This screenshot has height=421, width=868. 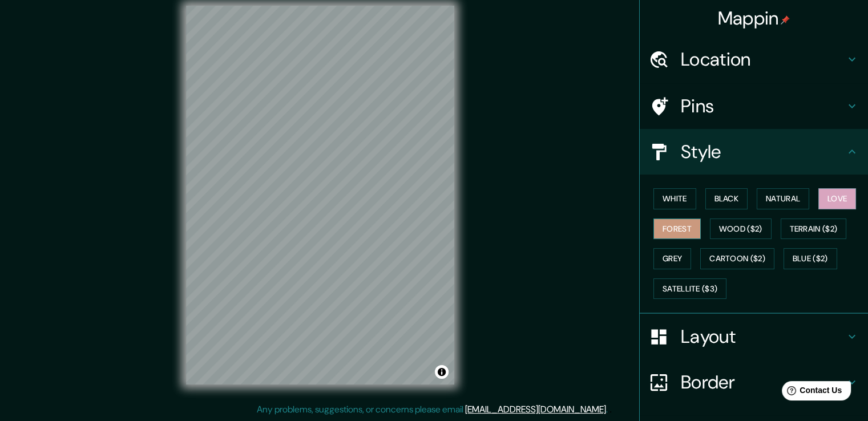 What do you see at coordinates (674, 199) in the screenshot?
I see `button: White` at bounding box center [674, 199].